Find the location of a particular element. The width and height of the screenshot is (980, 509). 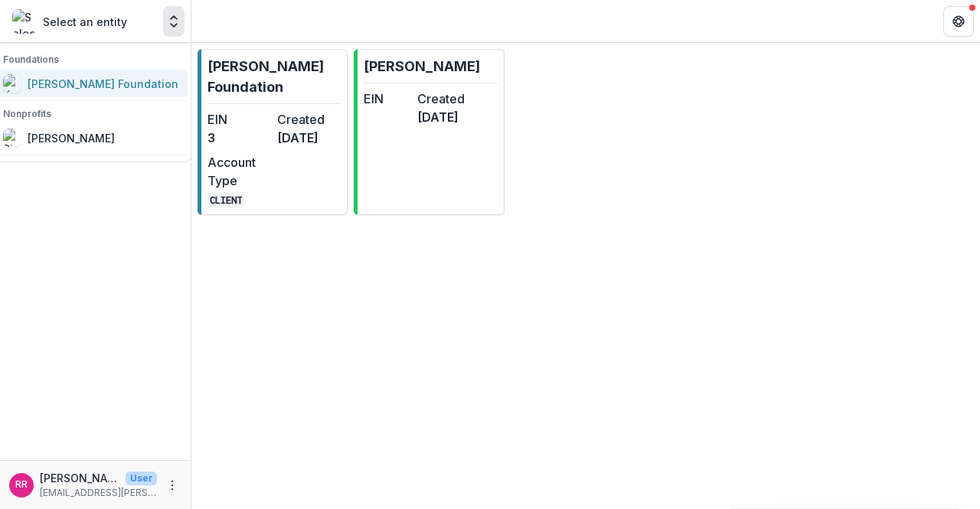

button: Open entity switcher is located at coordinates (174, 22).